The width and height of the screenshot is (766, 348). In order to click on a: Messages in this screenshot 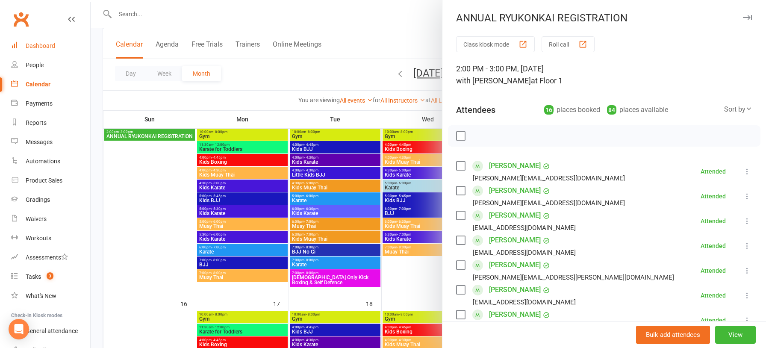, I will do `click(50, 142)`.